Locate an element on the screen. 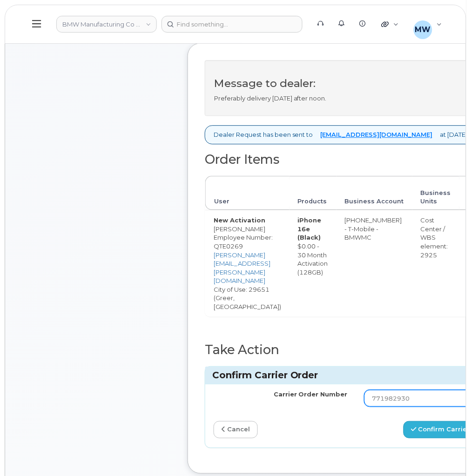  span: Employee Number: QTE0269 is located at coordinates (243, 242).